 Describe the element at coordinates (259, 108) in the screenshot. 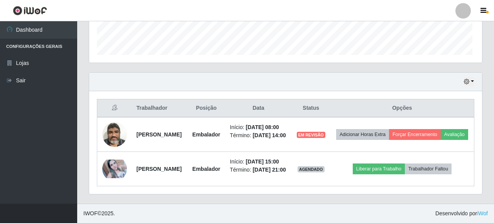

I see `th: Data` at that location.